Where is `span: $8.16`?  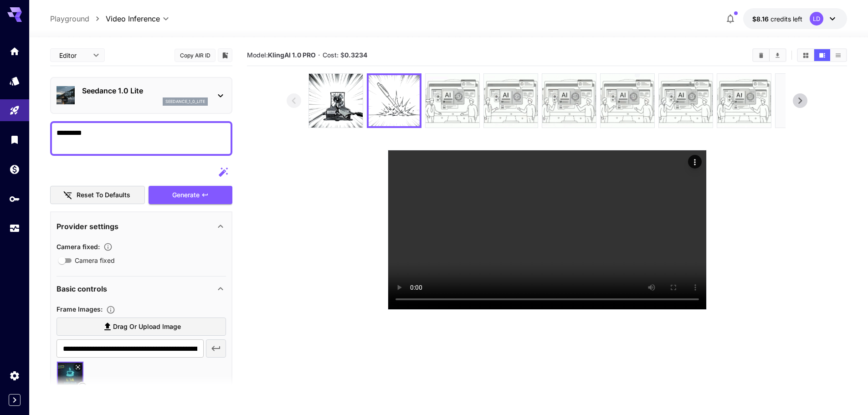 span: $8.16 is located at coordinates (762, 19).